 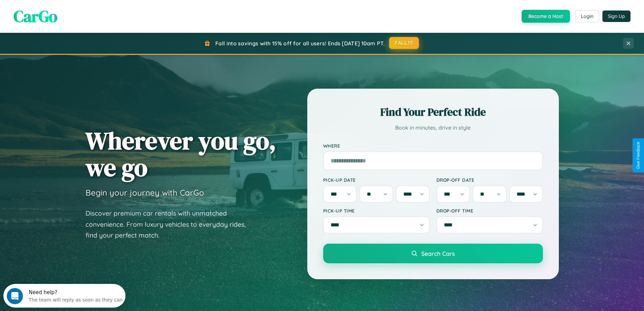 What do you see at coordinates (638, 156) in the screenshot?
I see `div: Give Feedback` at bounding box center [638, 156].